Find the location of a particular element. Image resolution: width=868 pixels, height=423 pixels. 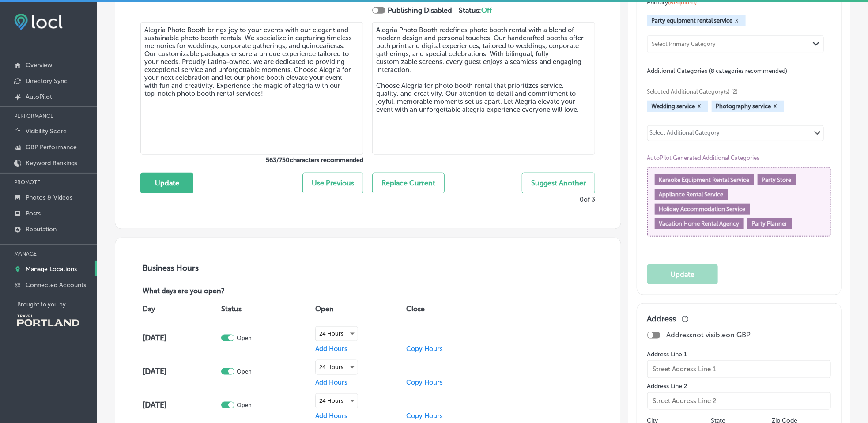

p: GBP Performance is located at coordinates (52, 147).